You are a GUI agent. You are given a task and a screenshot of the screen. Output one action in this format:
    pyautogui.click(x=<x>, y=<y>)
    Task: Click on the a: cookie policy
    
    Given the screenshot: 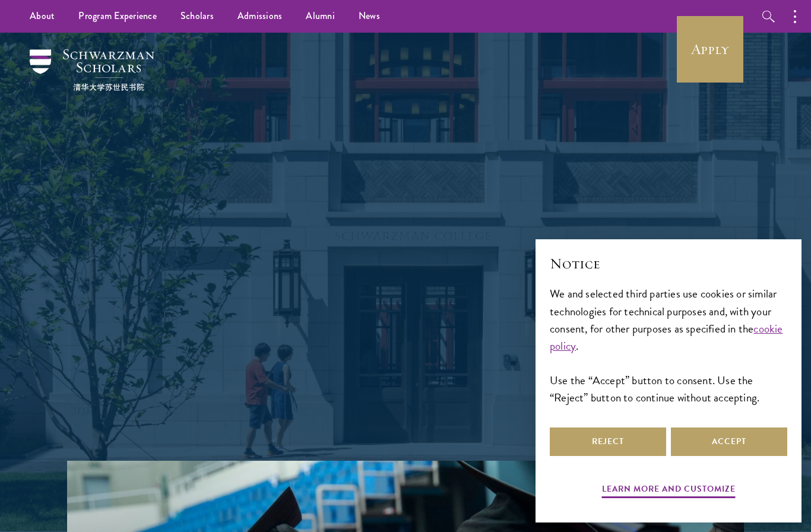 What is the action you would take?
    pyautogui.click(x=666, y=337)
    